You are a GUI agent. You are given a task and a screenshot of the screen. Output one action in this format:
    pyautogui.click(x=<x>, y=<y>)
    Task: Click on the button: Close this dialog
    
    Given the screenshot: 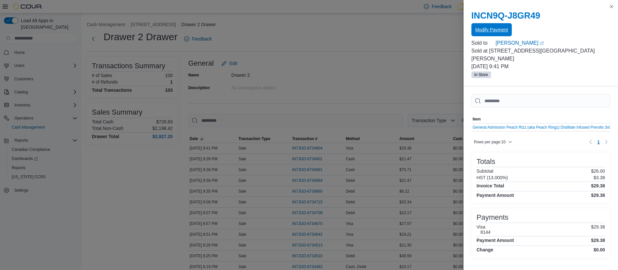 What is the action you would take?
    pyautogui.click(x=612, y=7)
    